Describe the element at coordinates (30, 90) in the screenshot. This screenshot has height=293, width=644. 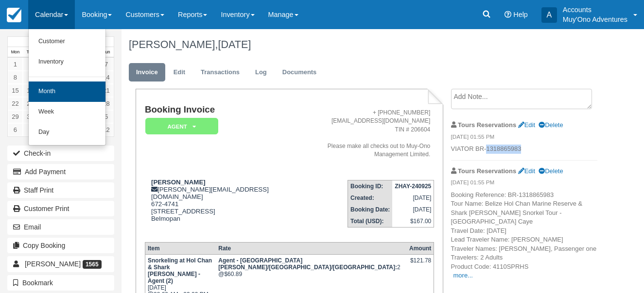
I see `a: 16` at that location.